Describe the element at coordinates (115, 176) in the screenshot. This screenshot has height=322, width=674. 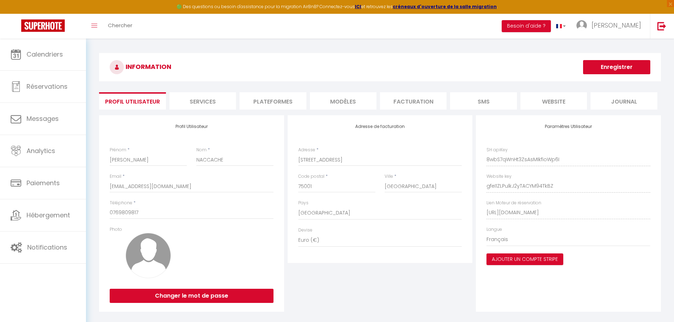
I see `label: Email` at that location.